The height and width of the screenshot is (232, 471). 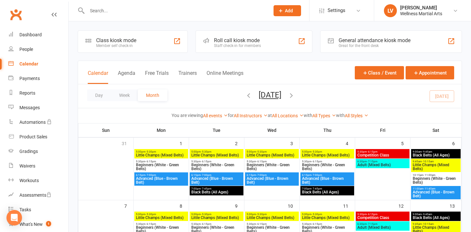 I want to click on a: Workouts, so click(x=38, y=180).